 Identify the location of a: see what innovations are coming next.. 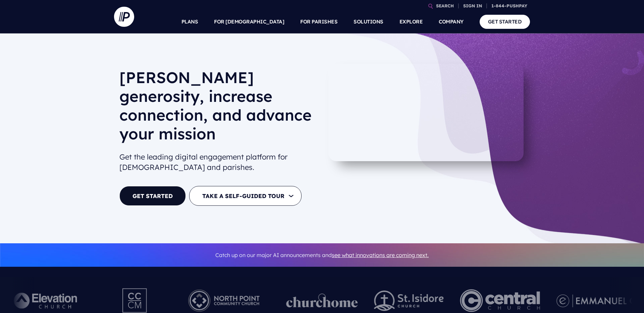
(380, 255).